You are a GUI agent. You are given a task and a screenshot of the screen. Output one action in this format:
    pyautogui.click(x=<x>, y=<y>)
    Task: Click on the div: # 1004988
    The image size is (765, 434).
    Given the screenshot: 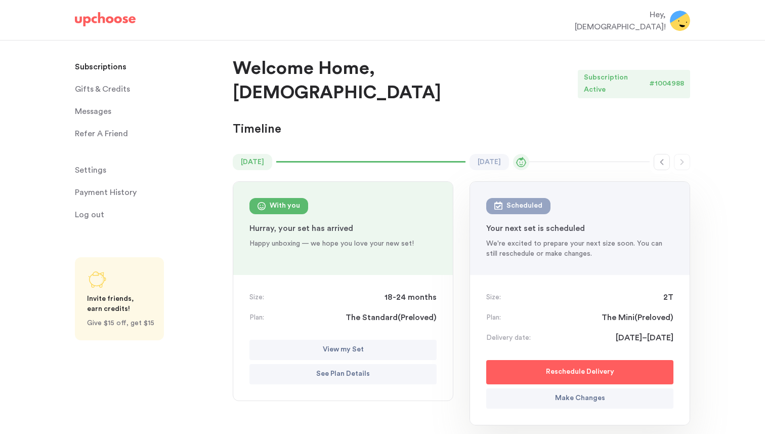 What is the action you would take?
    pyautogui.click(x=669, y=84)
    